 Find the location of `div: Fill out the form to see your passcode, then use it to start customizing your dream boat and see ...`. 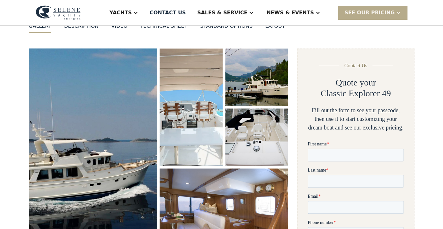

div: Fill out the form to see your passcode, then use it to start customizing your dream boat and see ... is located at coordinates (356, 119).